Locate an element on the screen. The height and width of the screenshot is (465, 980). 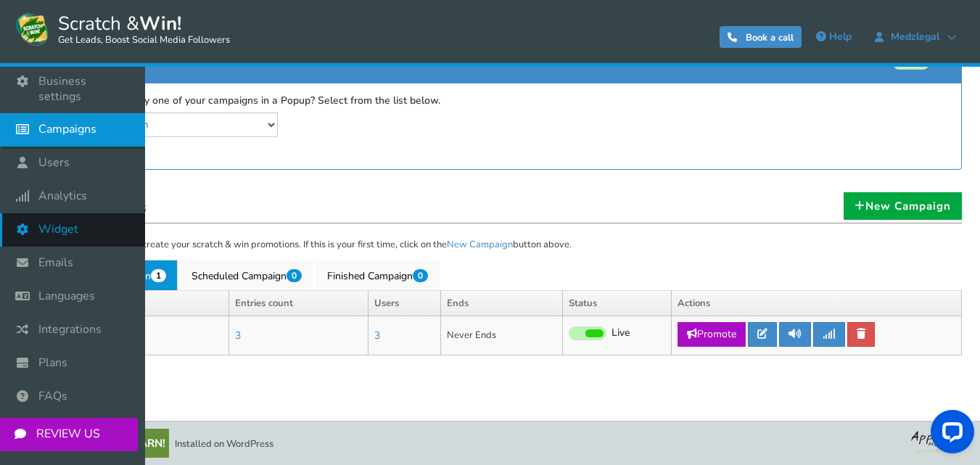
th: Name is located at coordinates (146, 303).